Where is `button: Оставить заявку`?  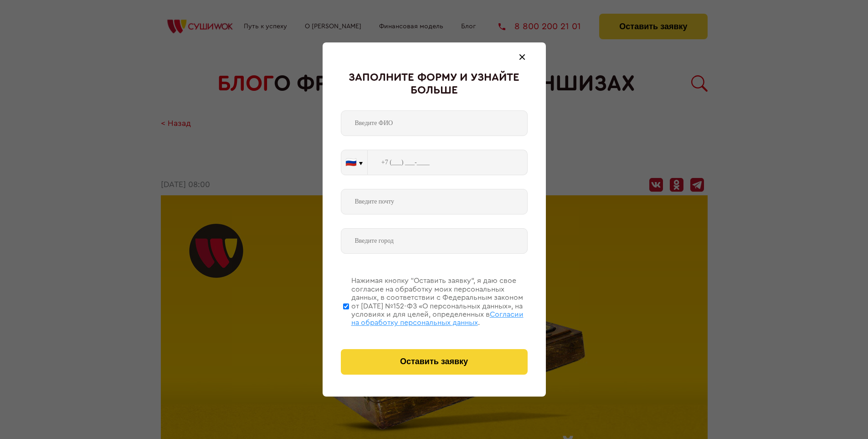 button: Оставить заявку is located at coordinates (434, 362).